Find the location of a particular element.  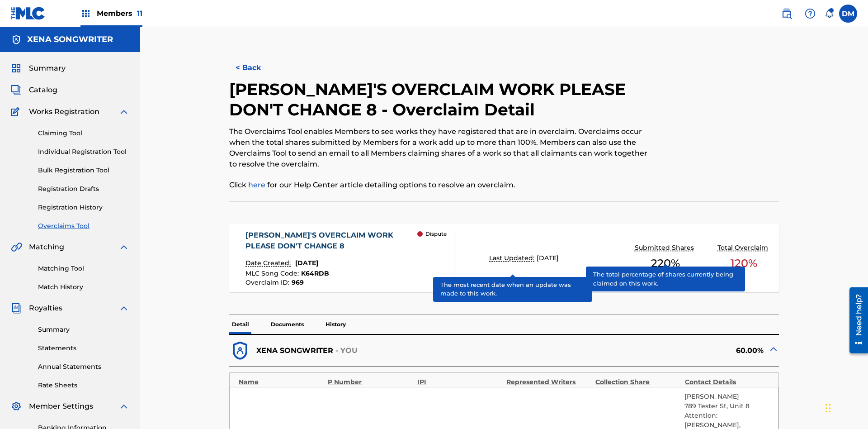

img: Summary is located at coordinates (17, 68).